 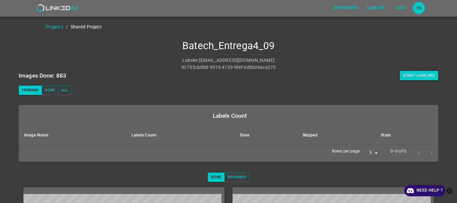 I want to click on th: Labels Count, so click(x=180, y=136).